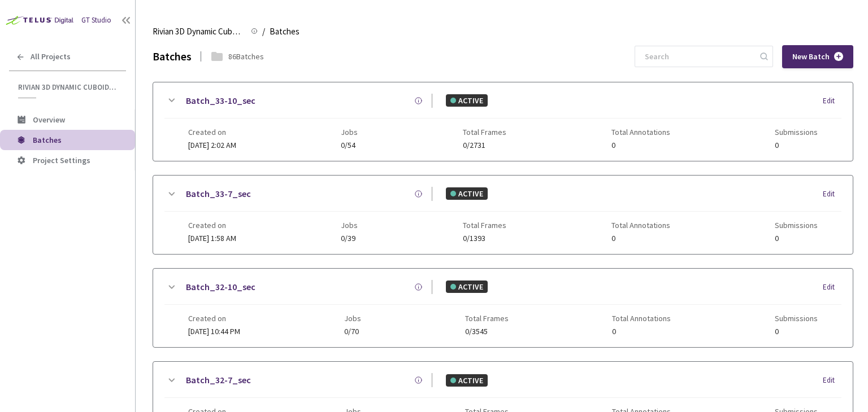  What do you see at coordinates (218, 194) in the screenshot?
I see `a: Batch_33-7_sec` at bounding box center [218, 194].